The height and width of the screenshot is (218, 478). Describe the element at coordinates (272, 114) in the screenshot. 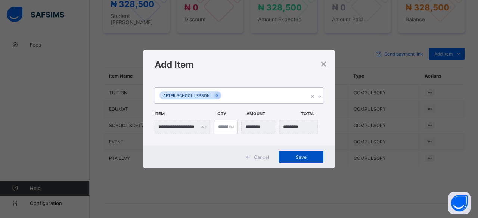

I see `span: Amount` at that location.